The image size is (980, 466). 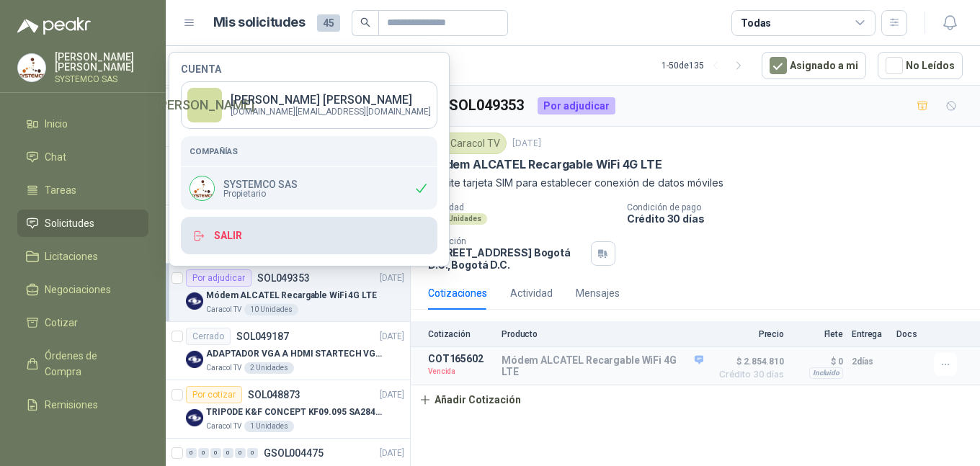 What do you see at coordinates (309, 235) in the screenshot?
I see `button: Salir` at bounding box center [309, 235].